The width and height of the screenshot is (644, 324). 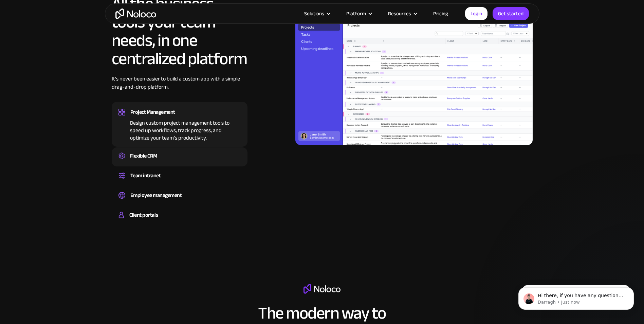 What do you see at coordinates (180, 130) in the screenshot?
I see `div: Design custom project management tools to speed up workflows, track progress, and optimize your t...` at bounding box center [180, 130].